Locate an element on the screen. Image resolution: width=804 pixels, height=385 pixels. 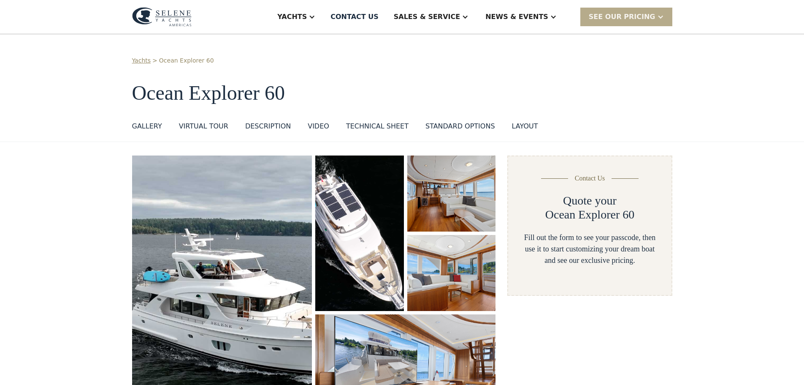
div: DESCRIPTION is located at coordinates (268, 126).